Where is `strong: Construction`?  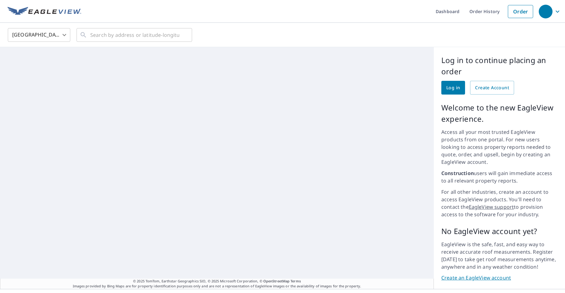
strong: Construction is located at coordinates (458, 173).